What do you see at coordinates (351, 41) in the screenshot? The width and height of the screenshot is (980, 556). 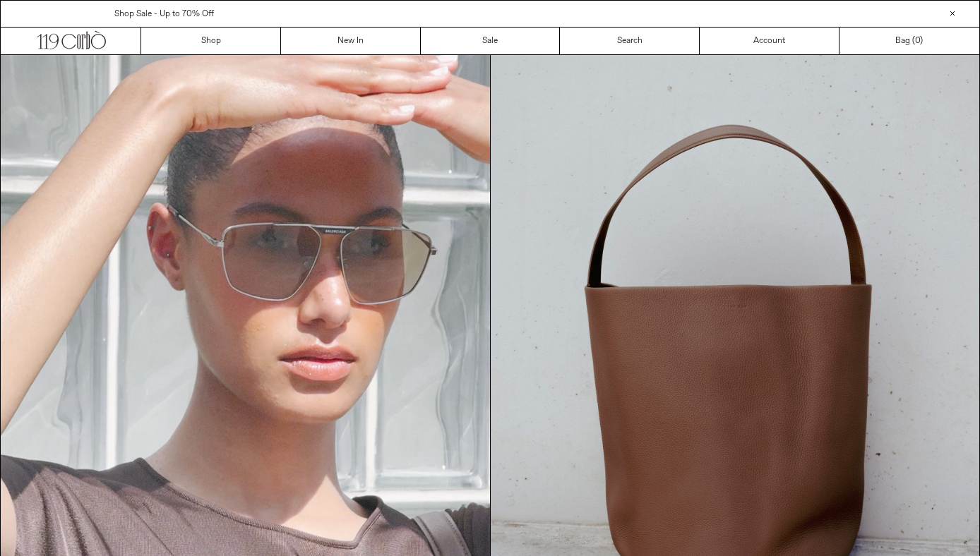 I see `a: New In` at bounding box center [351, 41].